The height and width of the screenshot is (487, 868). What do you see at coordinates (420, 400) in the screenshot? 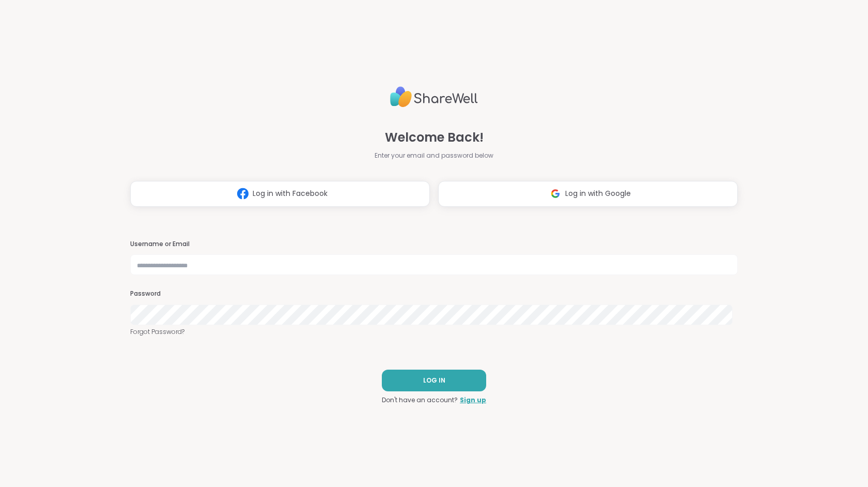
I see `span: Don't have an account?` at bounding box center [420, 400].